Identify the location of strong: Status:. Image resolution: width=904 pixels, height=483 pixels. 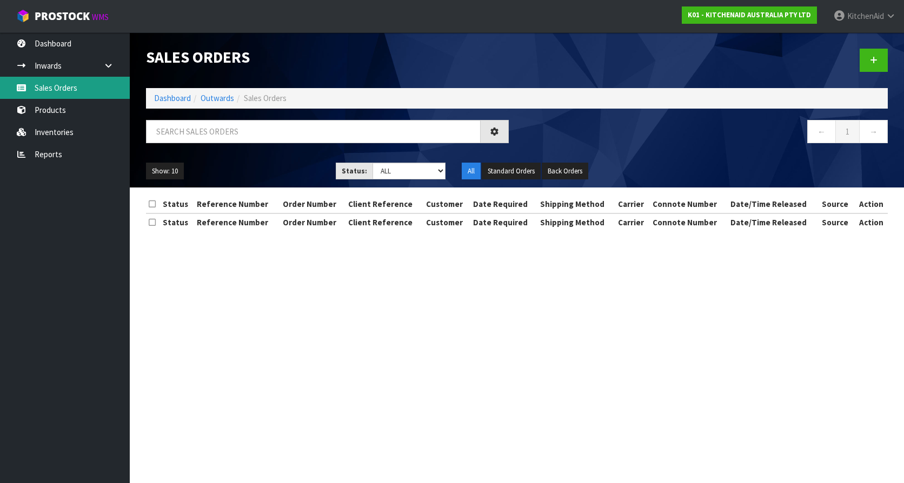
(354, 171).